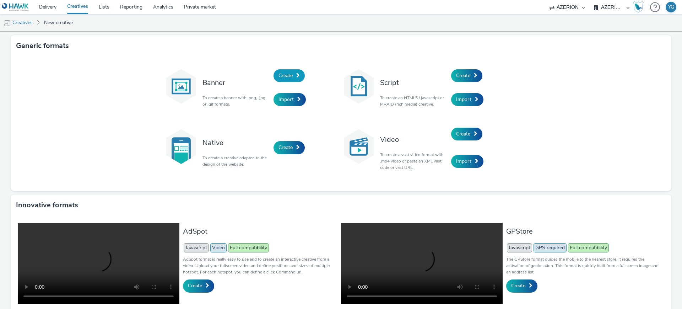 The image size is (682, 309). Describe the element at coordinates (260, 231) in the screenshot. I see `h3: AdSpot` at that location.